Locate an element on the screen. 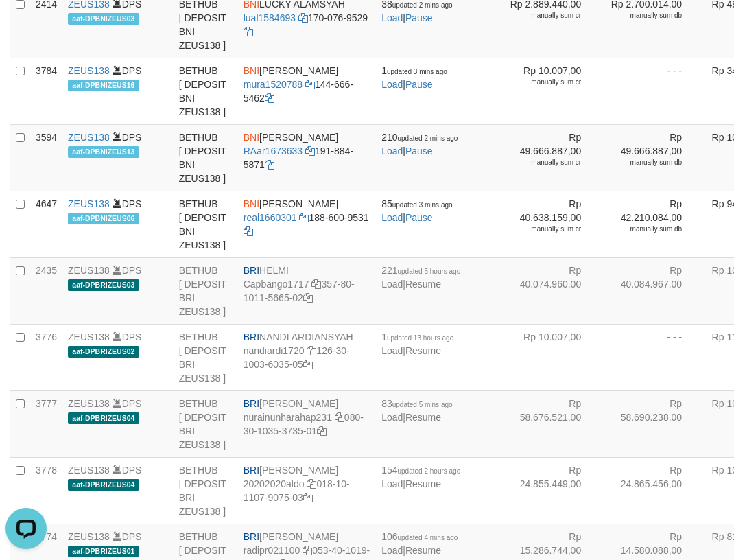 This screenshot has width=734, height=560. a: Copy Capbango1717 to clipboard is located at coordinates (316, 284).